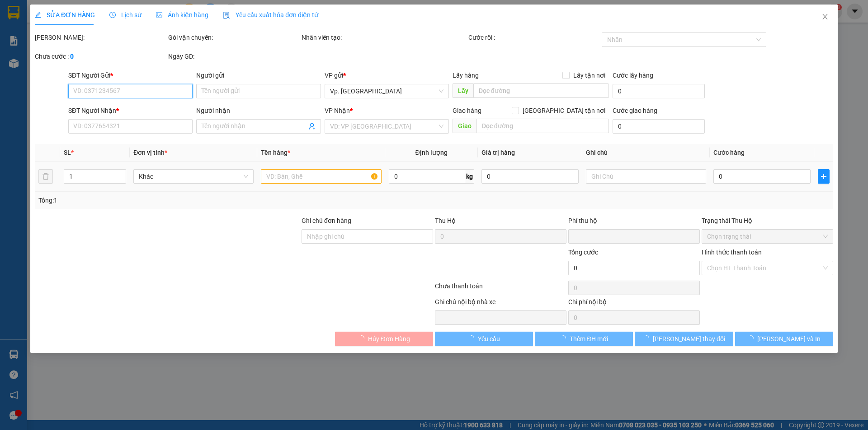 The width and height of the screenshot is (868, 430). Describe the element at coordinates (187, 201) in the screenshot. I see `div: Tổng: 1` at that location.